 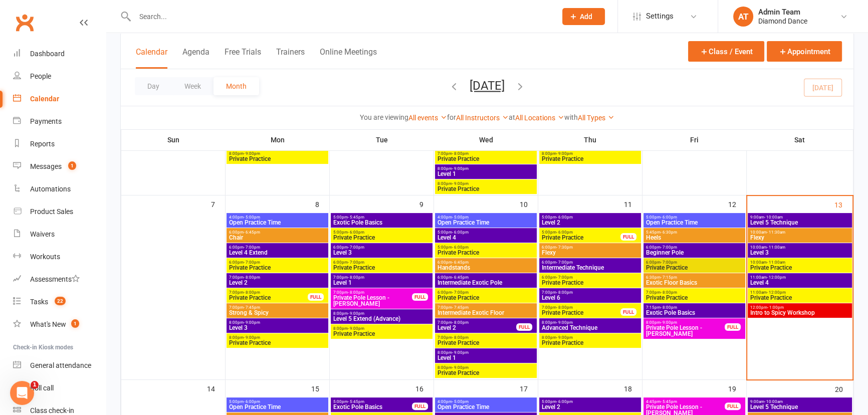 I want to click on span: Advanced Technique, so click(x=590, y=328).